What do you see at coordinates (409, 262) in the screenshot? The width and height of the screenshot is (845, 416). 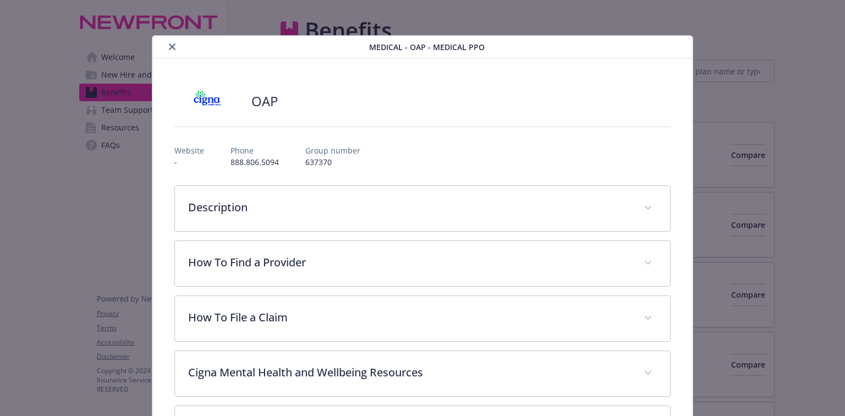 I see `p: How To Find a Provider` at bounding box center [409, 262].